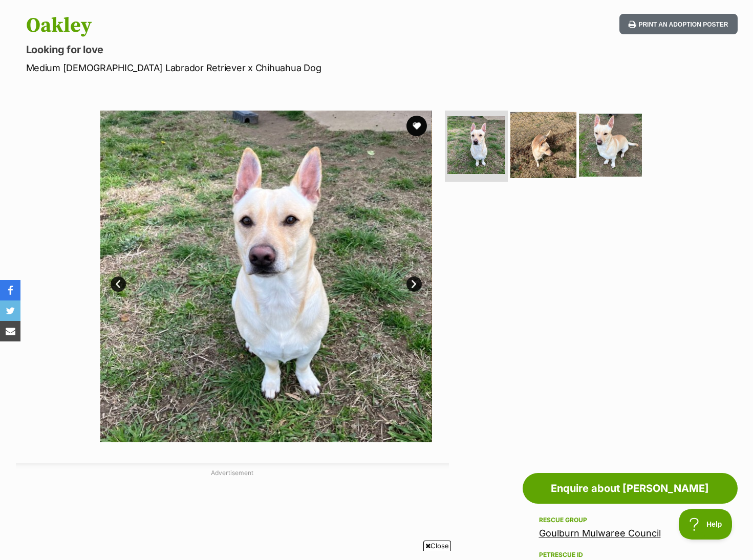 This screenshot has height=560, width=753. I want to click on a: Goulburn Mulwaree Council, so click(599, 532).